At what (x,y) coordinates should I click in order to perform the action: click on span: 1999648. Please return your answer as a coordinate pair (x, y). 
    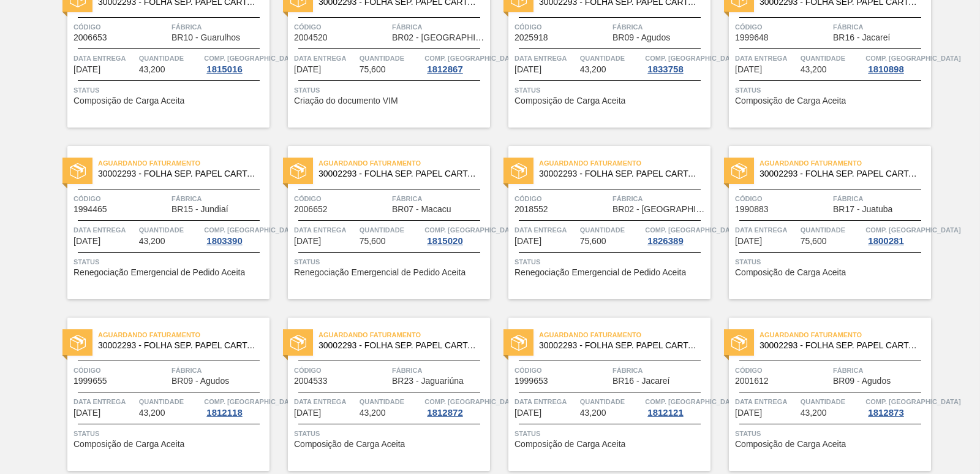
    Looking at the image, I should click on (751, 37).